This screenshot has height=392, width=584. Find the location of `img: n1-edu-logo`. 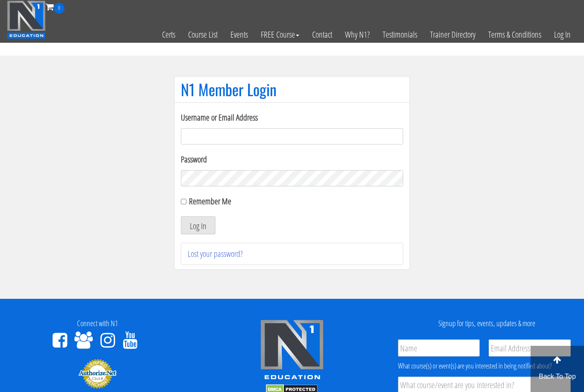

img: n1-edu-logo is located at coordinates (292, 351).